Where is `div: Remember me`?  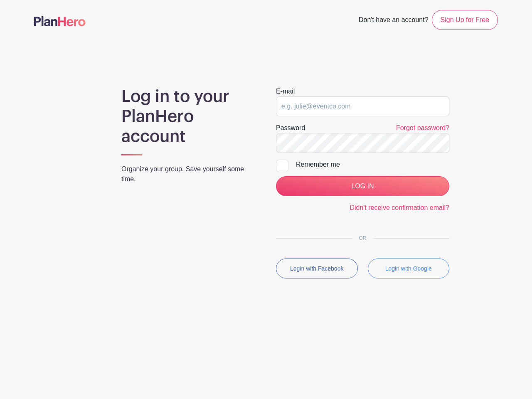 div: Remember me is located at coordinates (373, 165).